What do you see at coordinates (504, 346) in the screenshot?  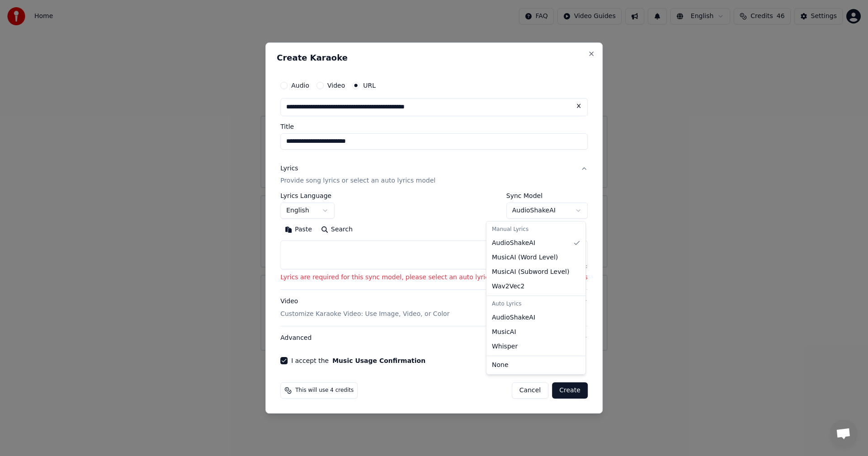 I see `span: Whisper` at bounding box center [504, 346].